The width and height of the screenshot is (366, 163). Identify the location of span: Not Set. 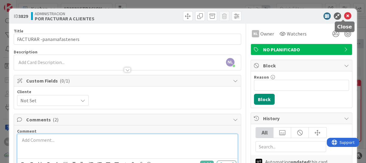
(47, 101).